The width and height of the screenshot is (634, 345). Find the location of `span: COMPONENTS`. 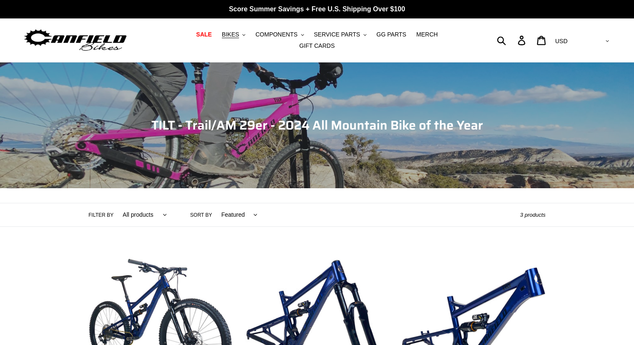

span: COMPONENTS is located at coordinates (276, 34).